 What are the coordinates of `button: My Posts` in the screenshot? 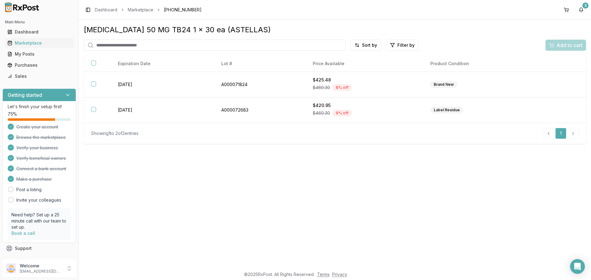 It's located at (39, 54).